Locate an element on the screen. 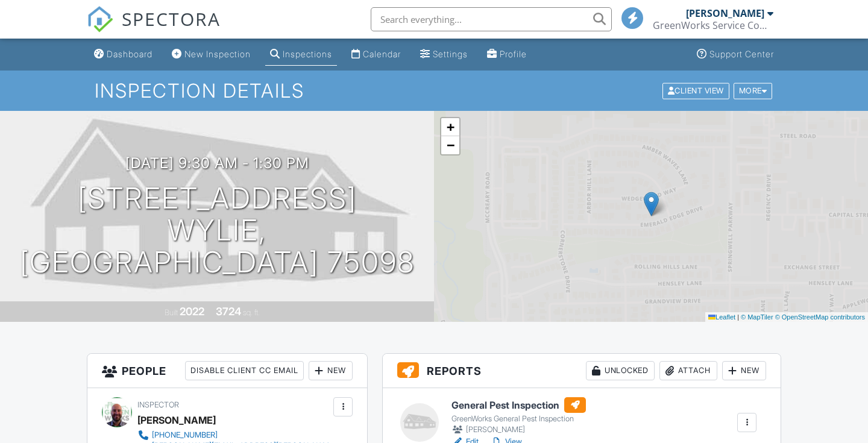  h6: General Pest Inspection is located at coordinates (519, 405).